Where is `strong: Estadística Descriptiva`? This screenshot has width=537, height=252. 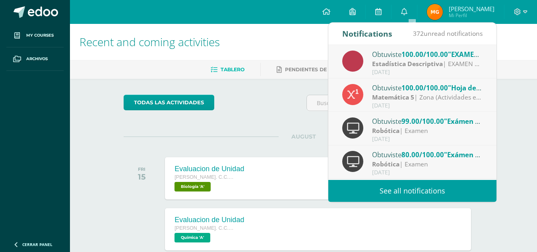
strong: Estadística Descriptiva is located at coordinates (408, 64).